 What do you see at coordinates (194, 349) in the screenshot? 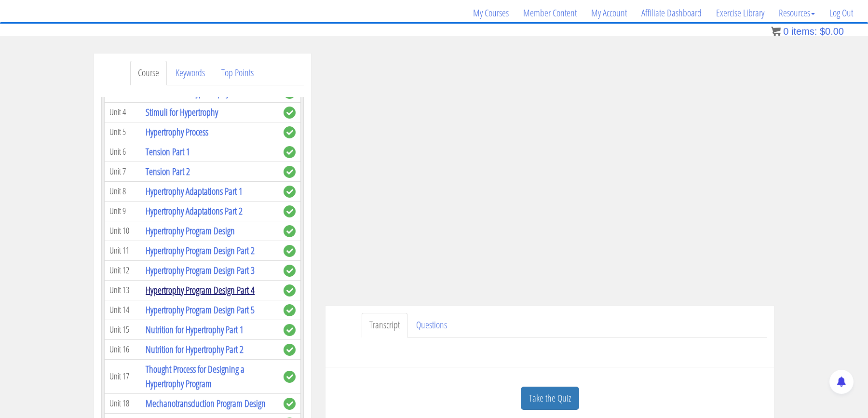
I see `a: Nutrition for Hypertrophy Part 2` at bounding box center [194, 349].